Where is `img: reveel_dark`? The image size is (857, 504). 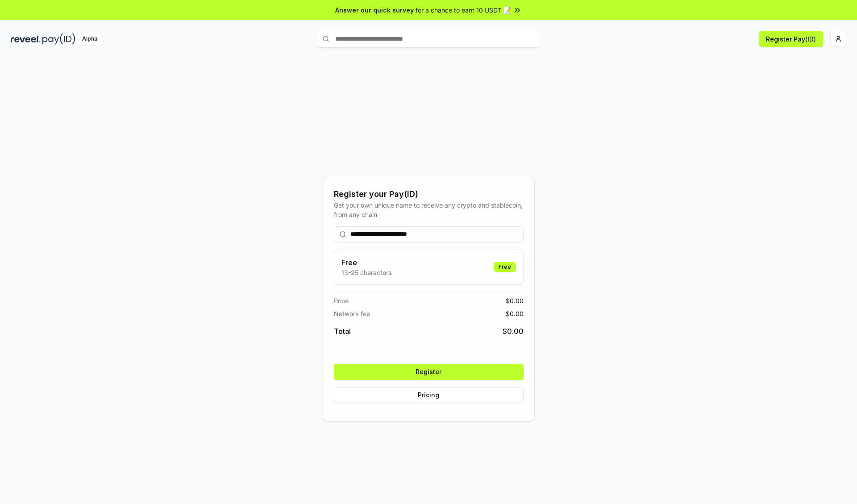 img: reveel_dark is located at coordinates (25, 39).